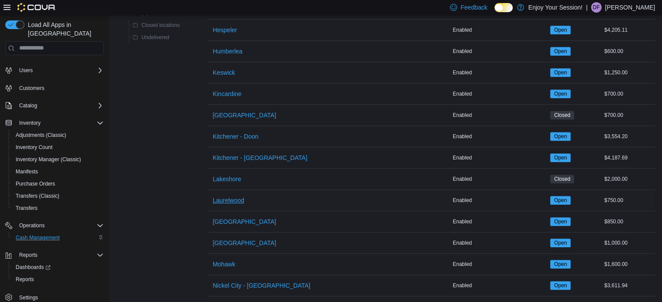  I want to click on div: $1,000.00, so click(628, 243).